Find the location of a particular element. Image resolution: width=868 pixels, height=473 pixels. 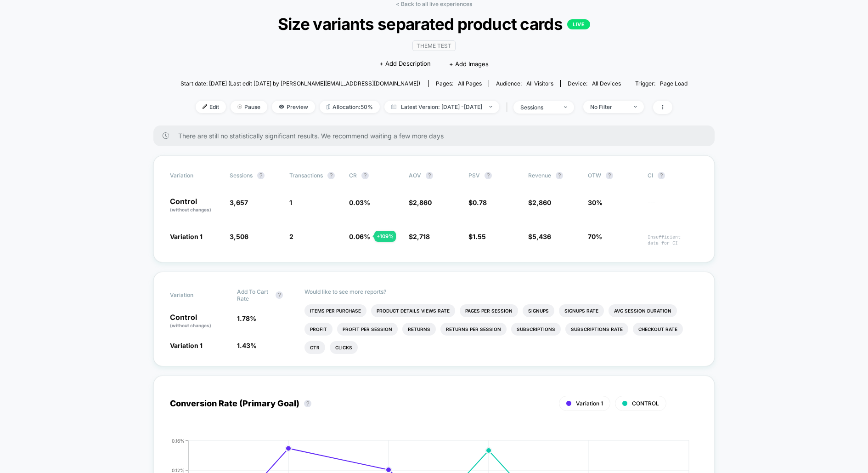

li: Returns is located at coordinates (419, 329).